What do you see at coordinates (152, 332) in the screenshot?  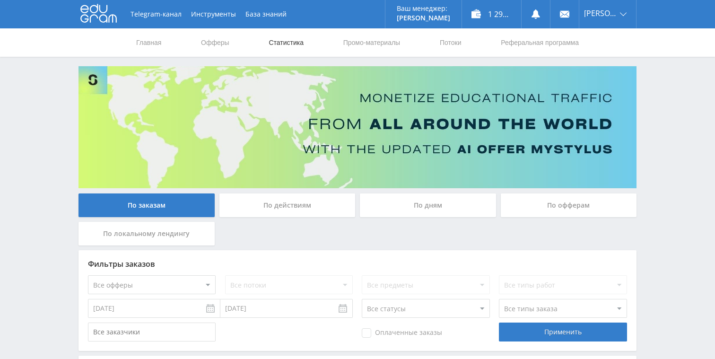 I see `input: Все заказчики` at bounding box center [152, 332].